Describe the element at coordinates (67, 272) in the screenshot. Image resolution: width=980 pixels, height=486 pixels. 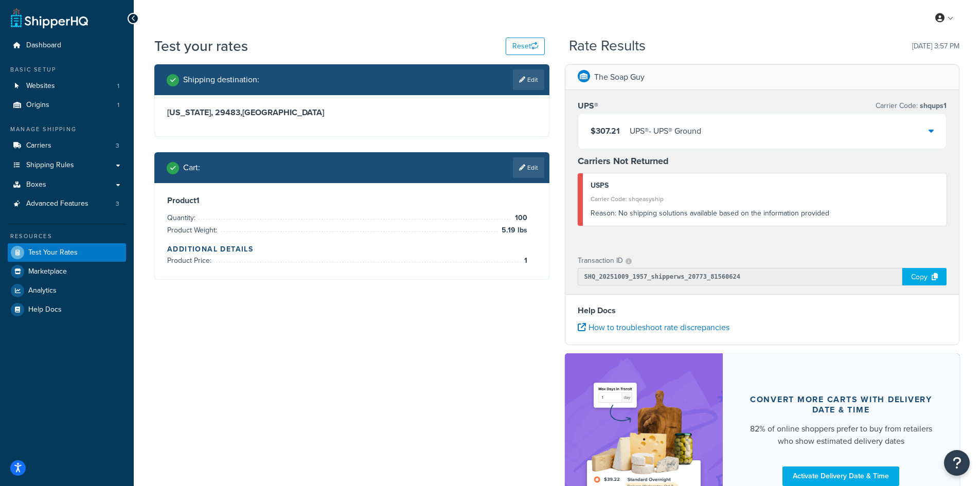
I see `li: Marketplace` at that location.